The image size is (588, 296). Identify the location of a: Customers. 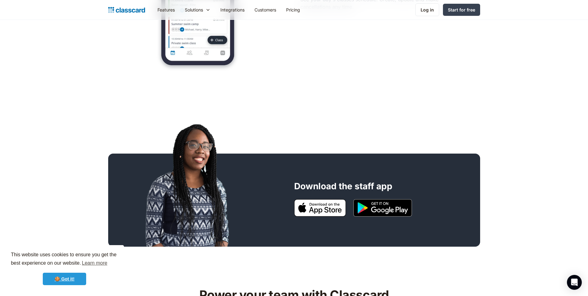
(266, 10).